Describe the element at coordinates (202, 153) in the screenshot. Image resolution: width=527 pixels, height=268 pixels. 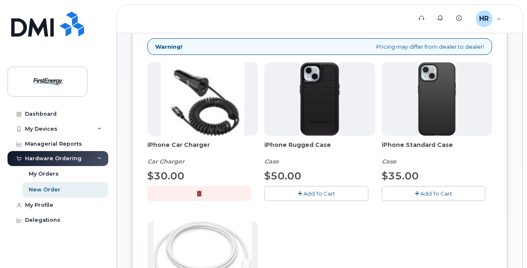
I see `div: iPhone Car Charger` at that location.